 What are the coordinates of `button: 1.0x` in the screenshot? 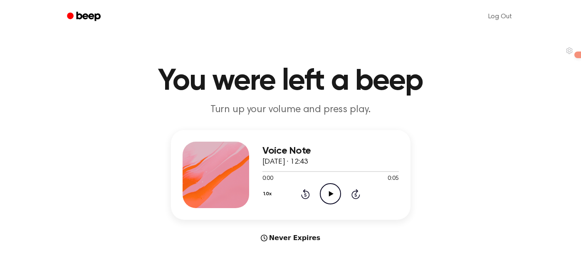 It's located at (269, 194).